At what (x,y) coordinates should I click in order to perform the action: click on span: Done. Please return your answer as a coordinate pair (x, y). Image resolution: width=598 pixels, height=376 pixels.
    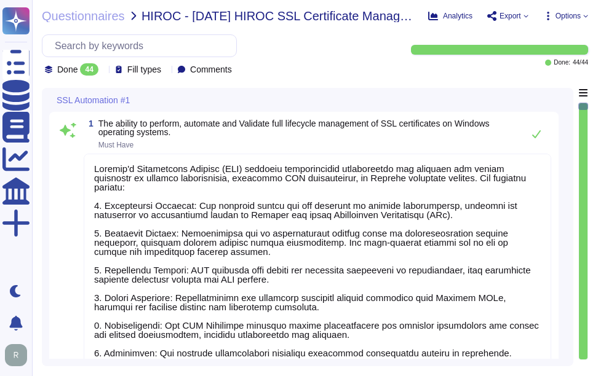
    Looking at the image, I should click on (67, 69).